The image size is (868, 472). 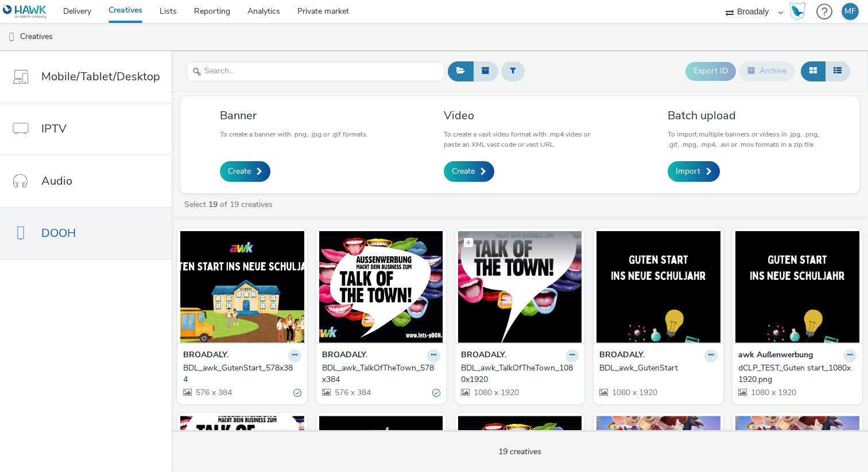 I want to click on span: 19 creatives, so click(x=519, y=452).